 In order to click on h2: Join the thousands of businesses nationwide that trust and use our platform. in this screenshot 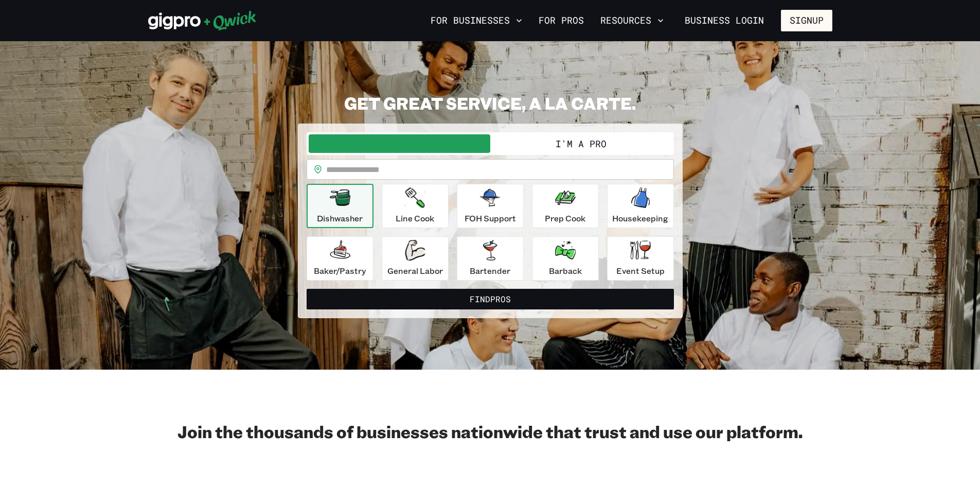, I will do `click(491, 431)`.